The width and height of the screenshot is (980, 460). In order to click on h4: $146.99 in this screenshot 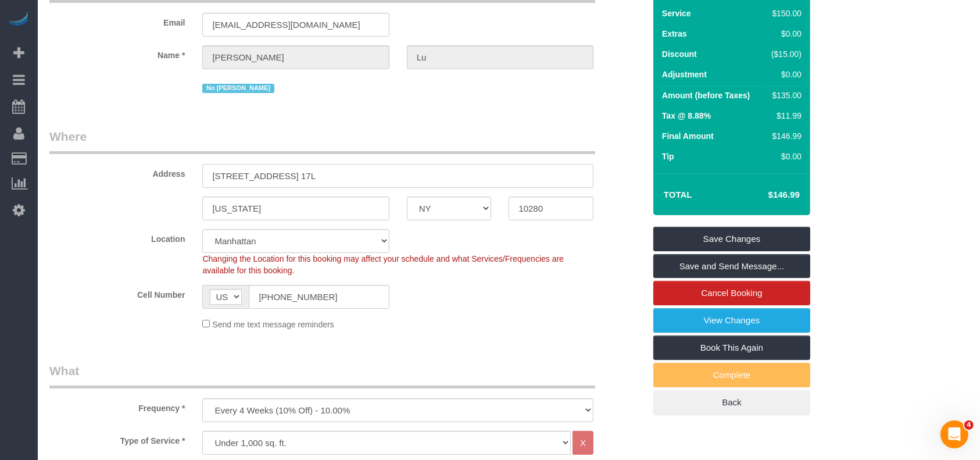, I will do `click(767, 195)`.